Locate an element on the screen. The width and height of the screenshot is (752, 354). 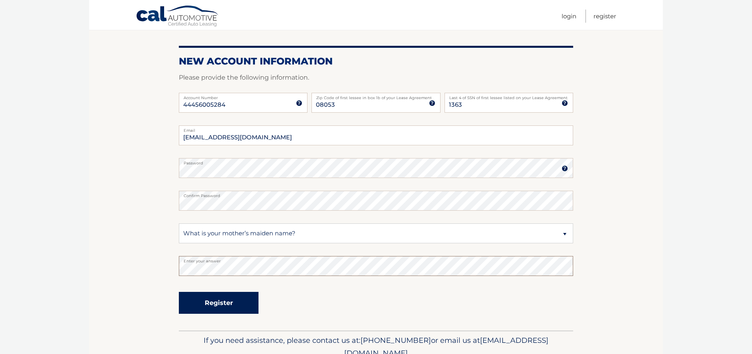
h2: New Account Information is located at coordinates (376, 61).